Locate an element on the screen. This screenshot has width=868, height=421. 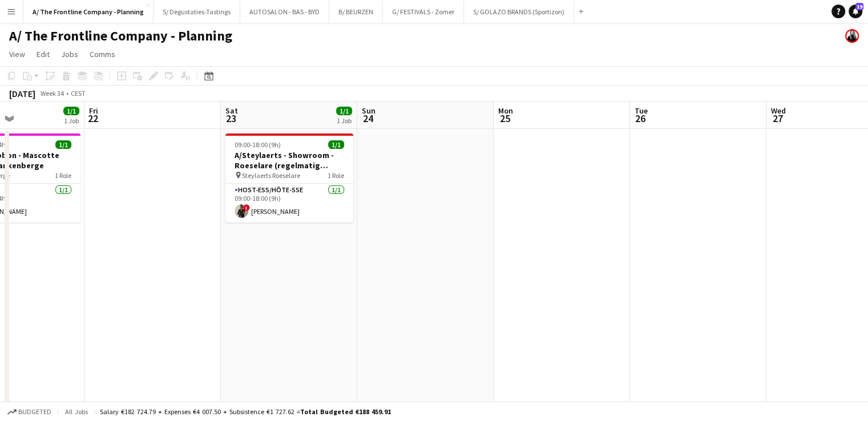
button: A/ The Frontline Company - Planning is located at coordinates (89, 11).